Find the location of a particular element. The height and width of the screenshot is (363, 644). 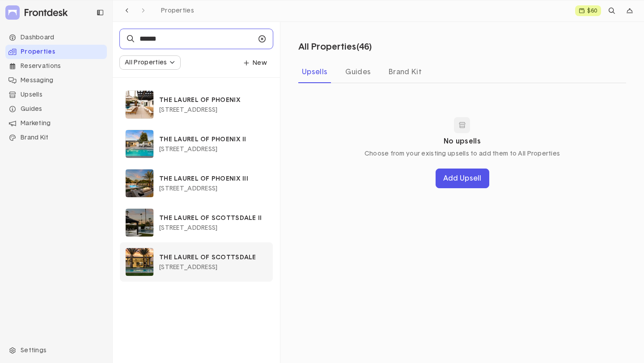

p: THE LAUREL OF PHOENIX is located at coordinates (214, 100).